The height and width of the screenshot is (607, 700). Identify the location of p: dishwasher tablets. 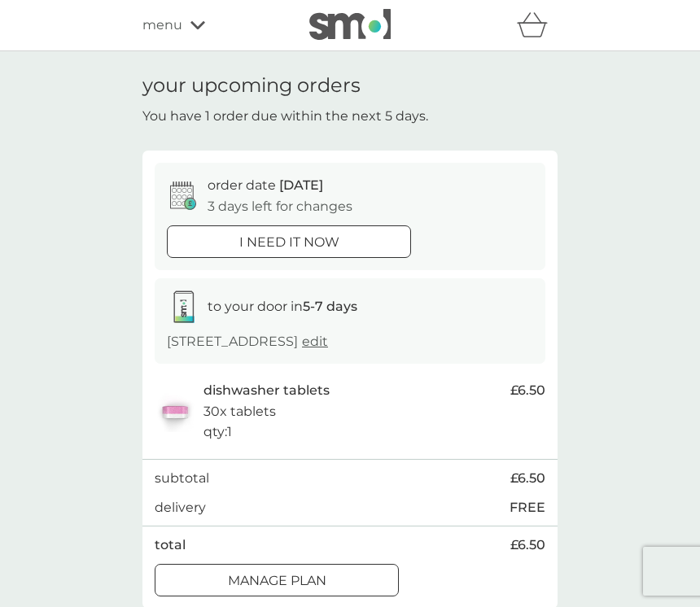
(267, 390).